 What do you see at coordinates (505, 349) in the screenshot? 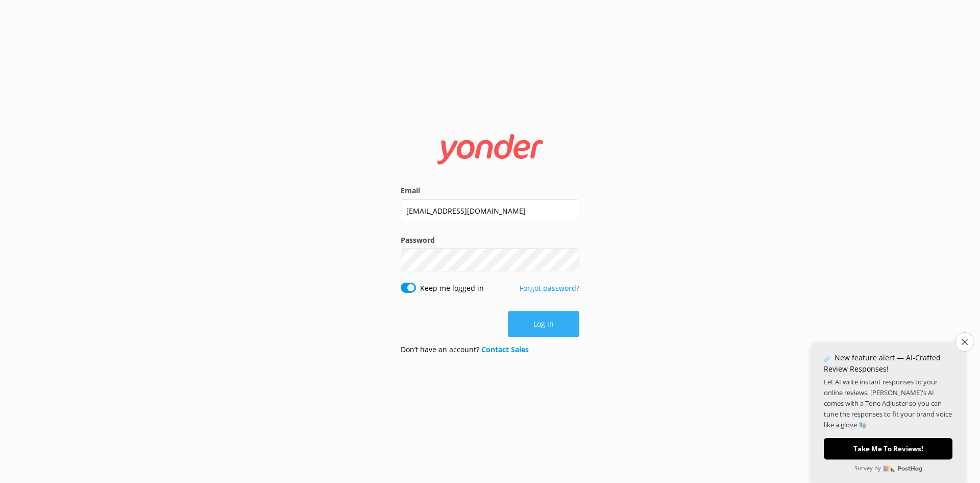
I see `a: Contact Sales` at bounding box center [505, 349].